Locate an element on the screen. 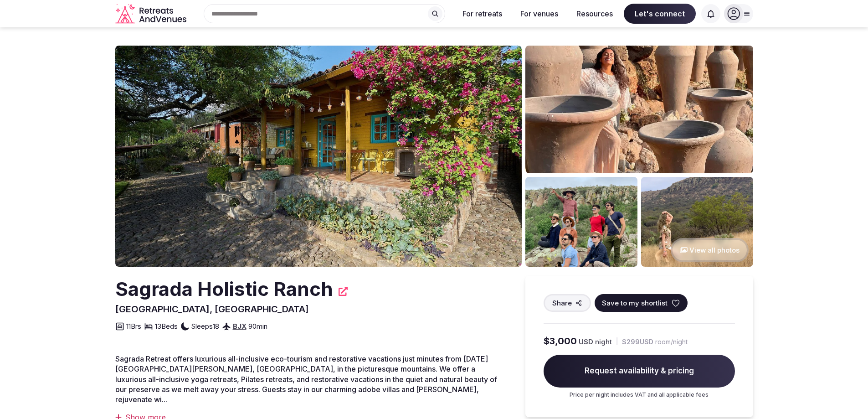 The height and width of the screenshot is (419, 868). h2: Sagrada Holistic Ranch is located at coordinates (224, 290).